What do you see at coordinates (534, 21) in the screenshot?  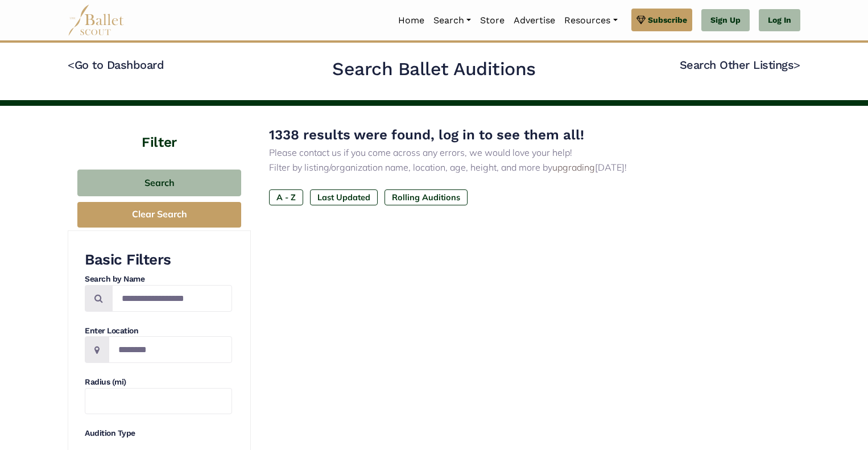 I see `a: Advertise` at bounding box center [534, 21].